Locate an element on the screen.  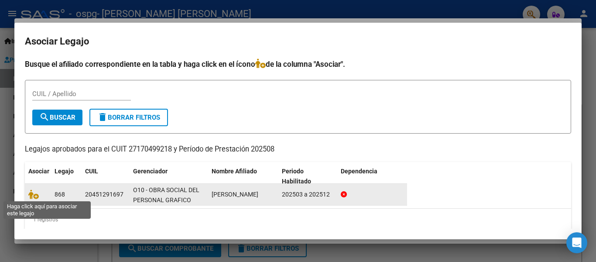
mat-icon: delete is located at coordinates (103, 117).